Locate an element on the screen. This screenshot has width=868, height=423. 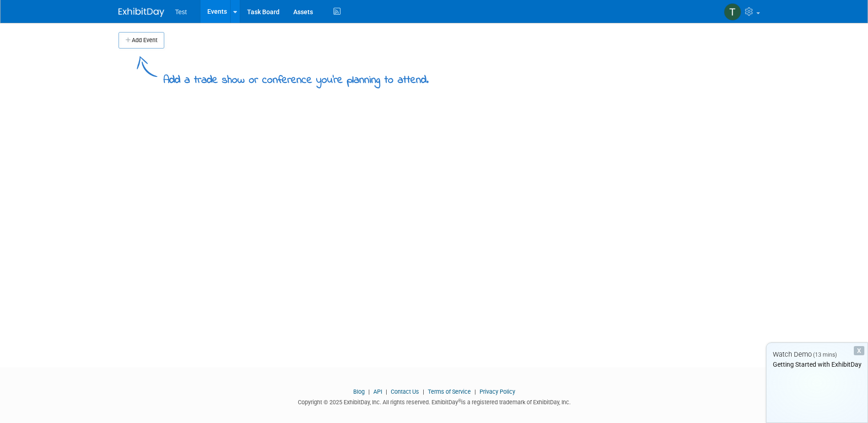
img: Test Testy is located at coordinates (733, 12).